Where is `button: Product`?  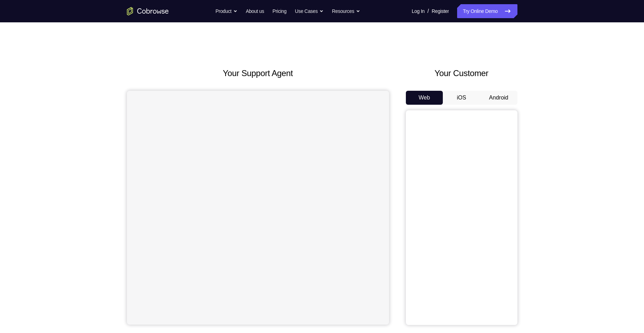 button: Product is located at coordinates (226, 11).